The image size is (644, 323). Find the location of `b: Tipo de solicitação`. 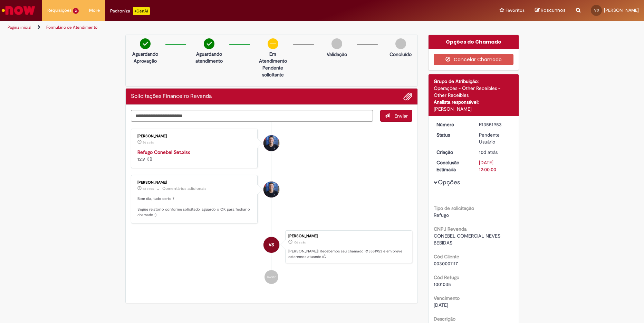

b: Tipo de solicitação is located at coordinates (453, 208).